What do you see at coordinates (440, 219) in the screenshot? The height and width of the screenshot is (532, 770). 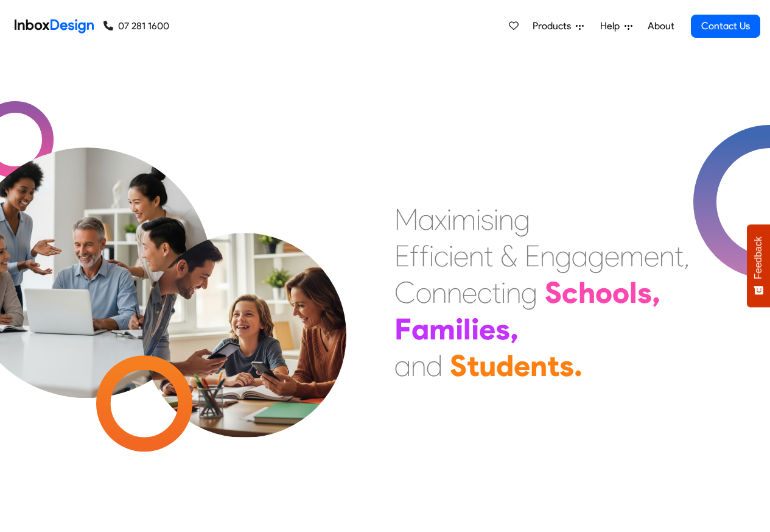 I see `div: x` at bounding box center [440, 219].